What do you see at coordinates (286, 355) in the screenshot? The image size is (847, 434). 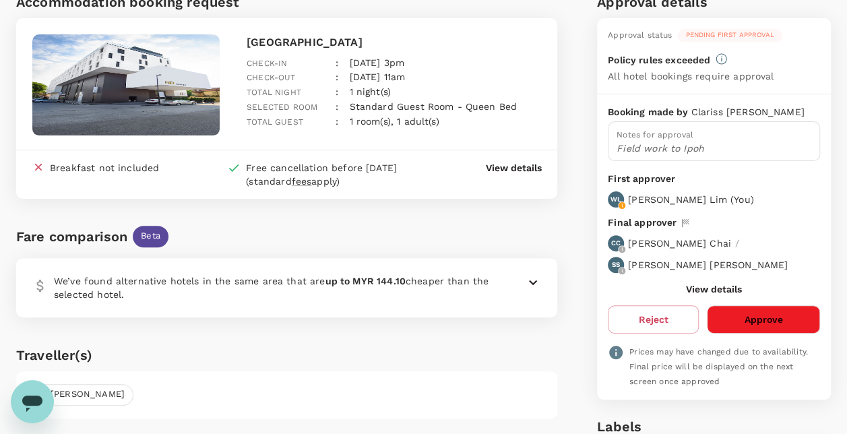 I see `h6: Traveller(s)` at bounding box center [286, 355].